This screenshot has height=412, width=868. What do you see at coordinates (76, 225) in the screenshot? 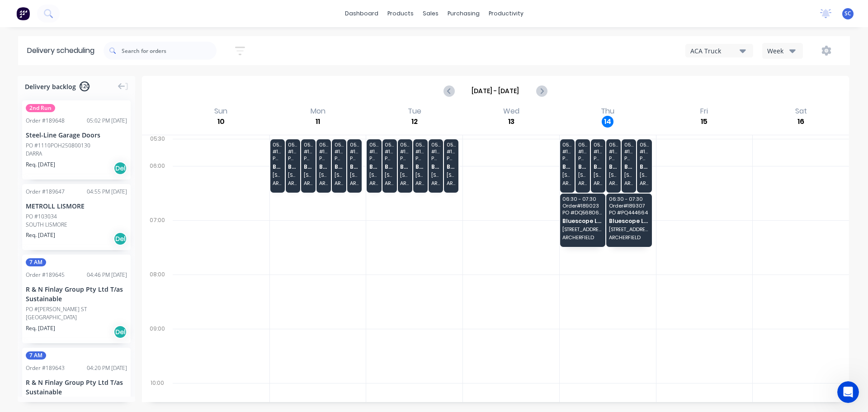
I see `div: SOUTH LISMORE` at bounding box center [76, 225].